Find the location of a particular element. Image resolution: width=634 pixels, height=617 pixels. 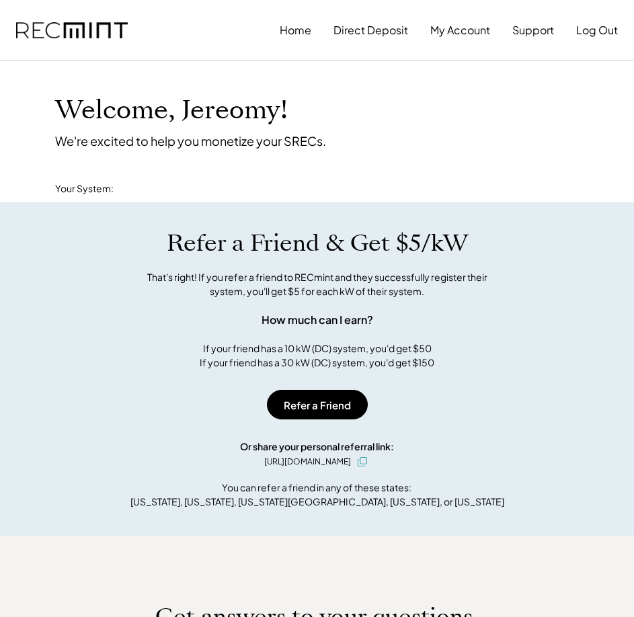

button: Refer a Friend is located at coordinates (317, 405).